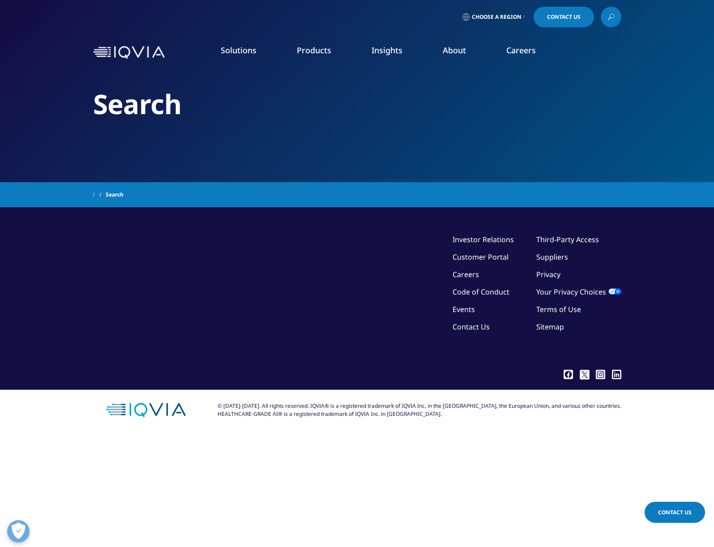 This screenshot has width=714, height=547. I want to click on a: Events, so click(464, 309).